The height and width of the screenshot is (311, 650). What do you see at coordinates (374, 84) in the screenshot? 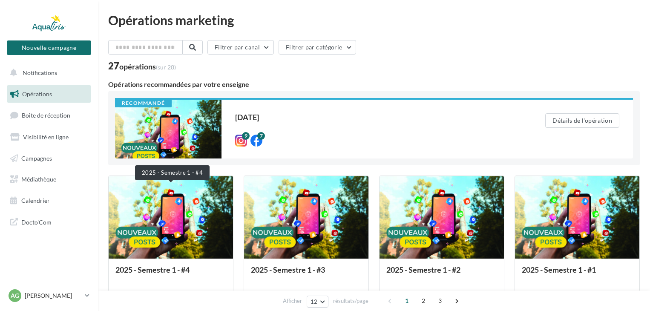
I see `div: Opérations recommandées par votre enseigne` at bounding box center [374, 84].